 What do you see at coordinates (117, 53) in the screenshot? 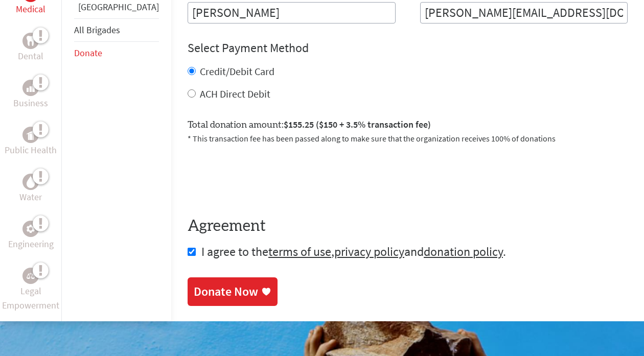
I see `li: Donate` at bounding box center [117, 53].